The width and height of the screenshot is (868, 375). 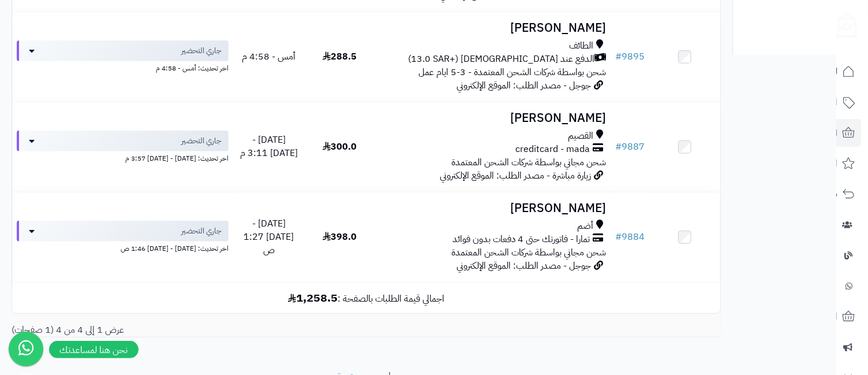 I want to click on span: أمس - 4:58 م, so click(x=268, y=56).